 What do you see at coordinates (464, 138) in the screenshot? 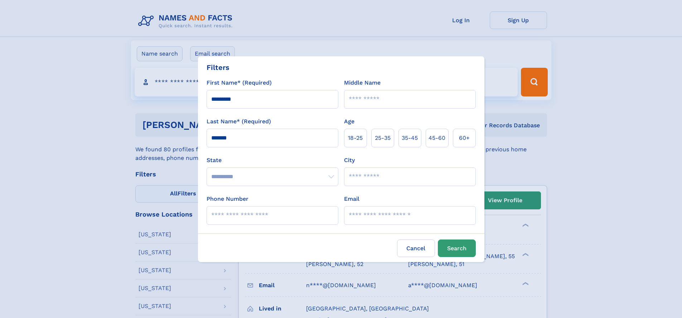
I see `span: 60+` at bounding box center [464, 138].